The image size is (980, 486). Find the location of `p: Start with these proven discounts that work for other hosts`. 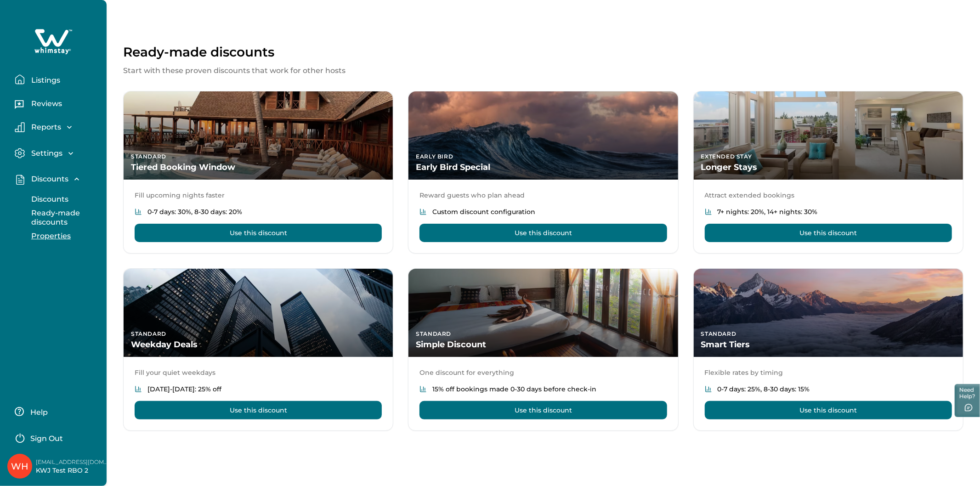

p: Start with these proven discounts that work for other hosts is located at coordinates (543, 71).